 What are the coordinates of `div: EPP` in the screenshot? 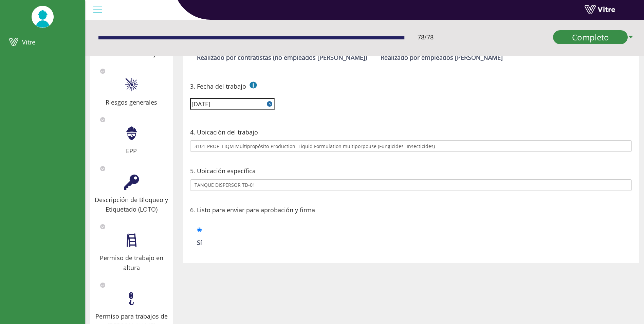 It's located at (131, 151).